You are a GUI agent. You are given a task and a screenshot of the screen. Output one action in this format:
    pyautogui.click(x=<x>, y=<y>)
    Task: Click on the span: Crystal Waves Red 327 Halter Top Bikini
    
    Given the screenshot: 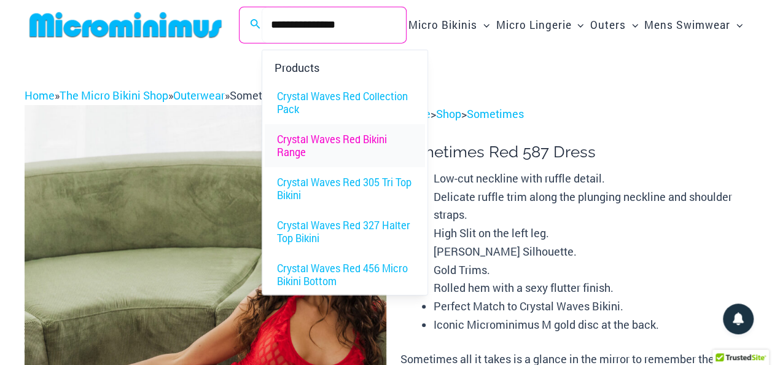 What is the action you would take?
    pyautogui.click(x=345, y=231)
    